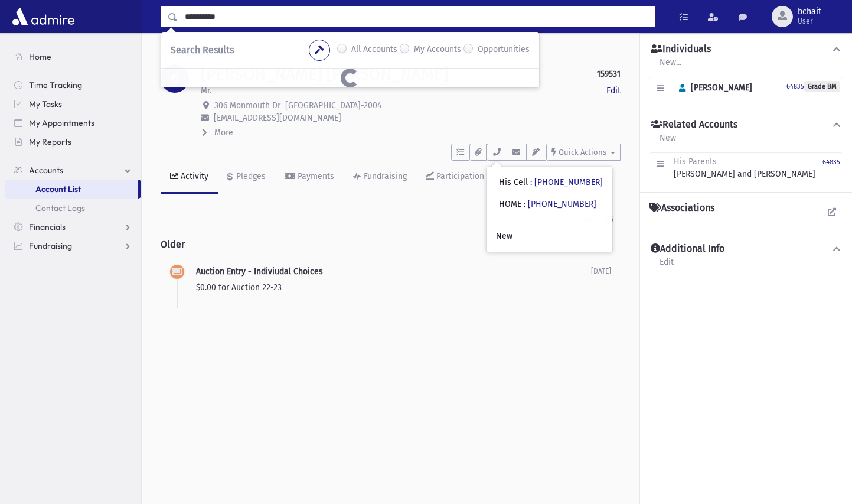 This screenshot has width=852, height=504. I want to click on span: My Appointments, so click(61, 123).